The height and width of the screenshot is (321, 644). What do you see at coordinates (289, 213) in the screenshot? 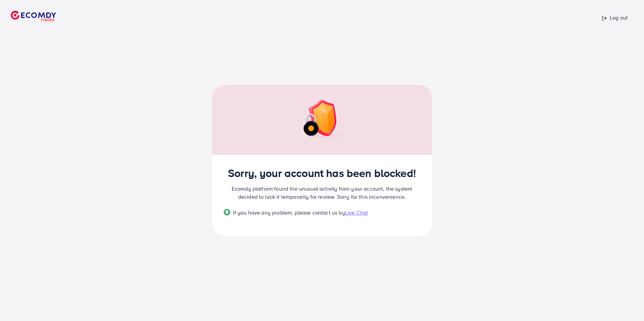
I see `span: If you have any problem, please contact us by` at bounding box center [289, 213].